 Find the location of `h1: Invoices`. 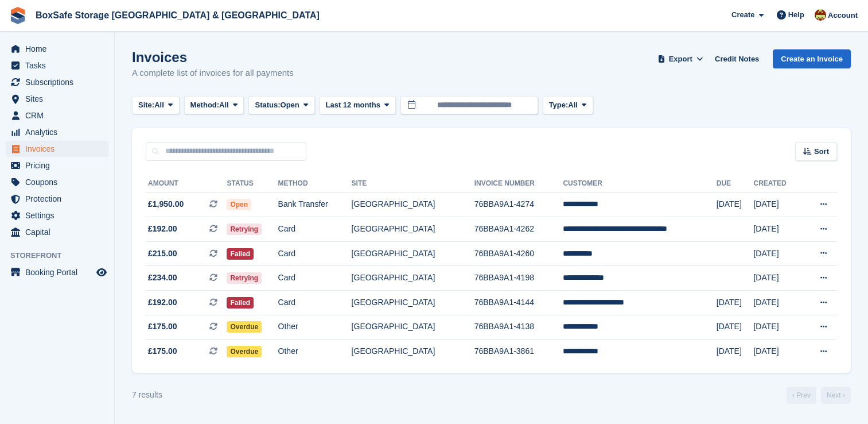

h1: Invoices is located at coordinates (213, 57).